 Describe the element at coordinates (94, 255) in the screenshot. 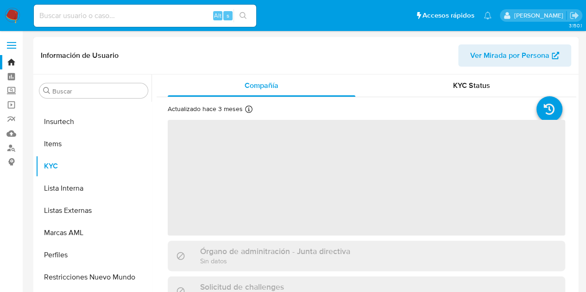

I see `button: Perfiles` at that location.